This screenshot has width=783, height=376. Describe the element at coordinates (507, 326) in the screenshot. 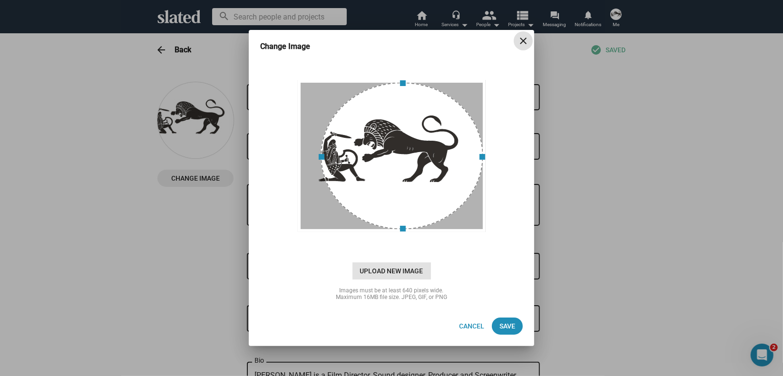

I see `span: Save` at that location.